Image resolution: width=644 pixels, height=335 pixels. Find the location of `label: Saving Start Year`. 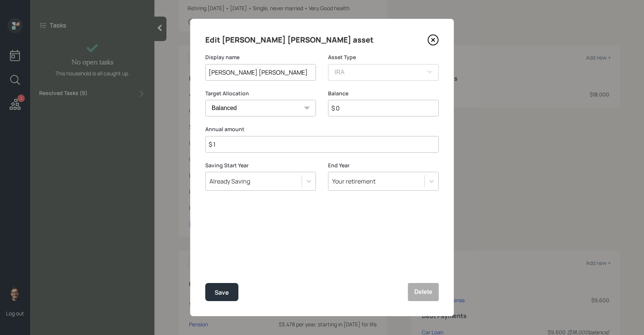

label: Saving Start Year is located at coordinates (261, 165).